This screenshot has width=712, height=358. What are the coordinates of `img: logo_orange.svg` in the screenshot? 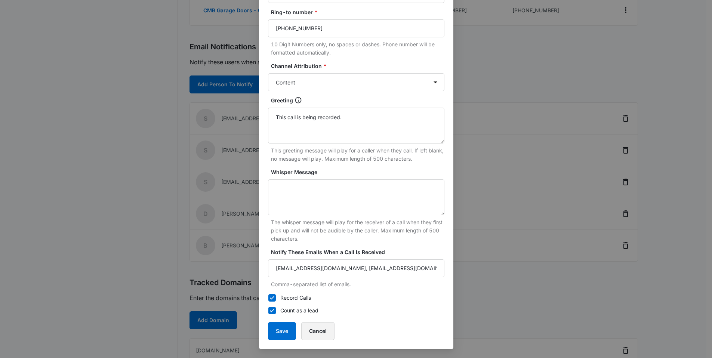 It's located at (15, 15).